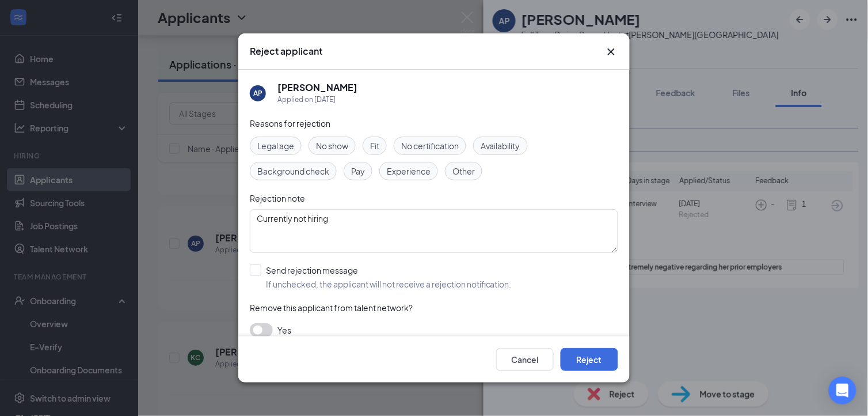 The image size is (868, 416). What do you see at coordinates (290, 123) in the screenshot?
I see `span: Reasons for rejection` at bounding box center [290, 123].